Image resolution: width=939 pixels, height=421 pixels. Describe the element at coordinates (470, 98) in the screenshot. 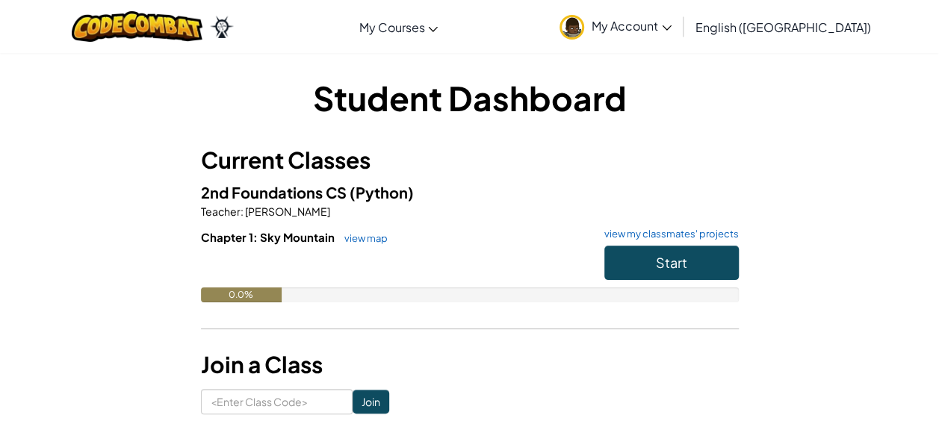

I see `h1: Student Dashboard` at that location.